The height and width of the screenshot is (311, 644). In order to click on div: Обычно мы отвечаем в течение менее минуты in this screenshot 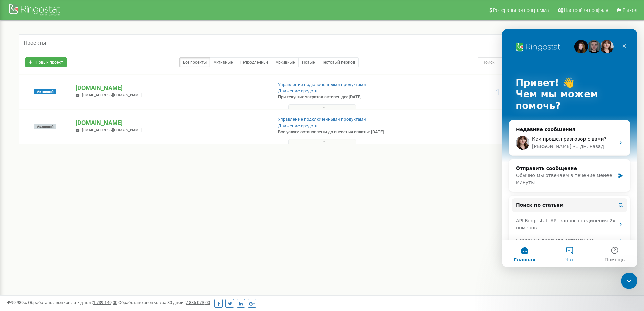, I will do `click(63, 150)`.